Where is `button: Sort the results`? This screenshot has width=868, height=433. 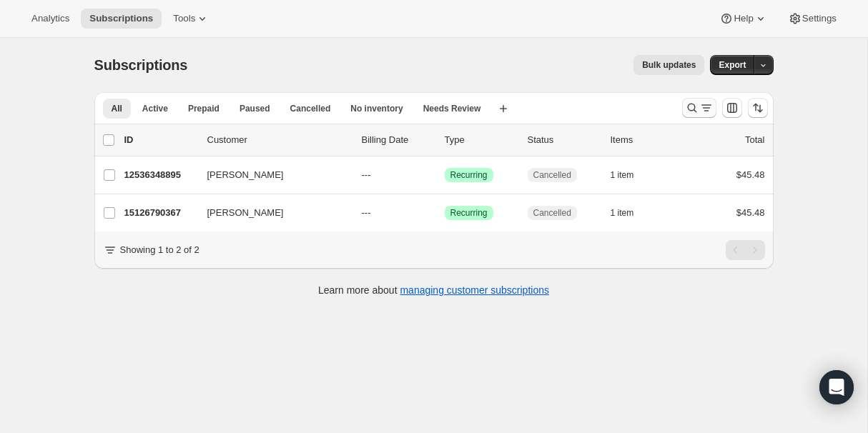 button: Sort the results is located at coordinates (757, 108).